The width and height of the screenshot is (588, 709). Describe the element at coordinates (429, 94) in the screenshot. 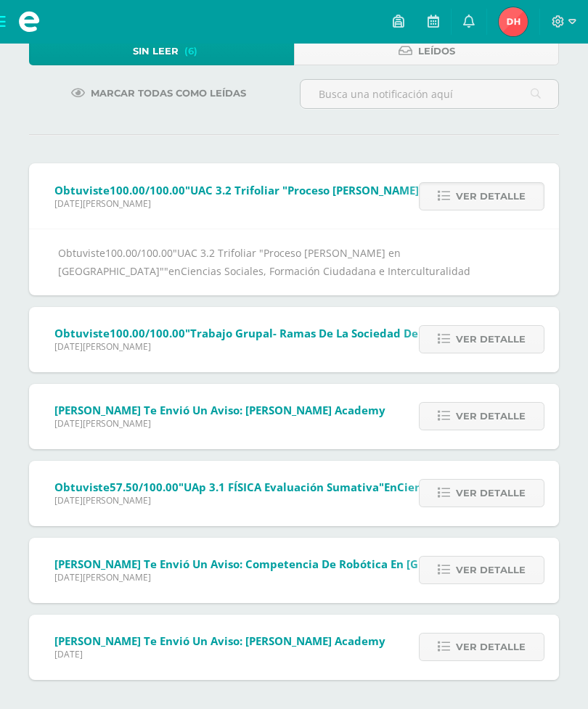

I see `input: Busca una notificación aquí` at that location.